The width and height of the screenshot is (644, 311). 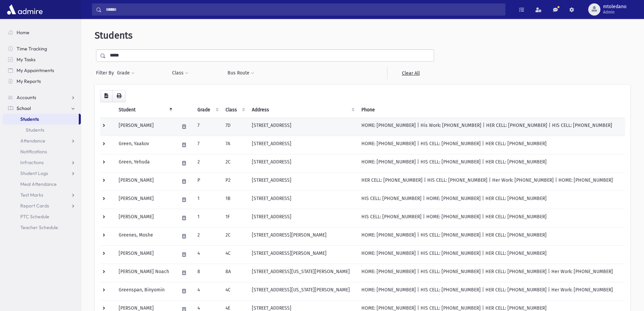 What do you see at coordinates (207, 181) in the screenshot?
I see `td: P` at bounding box center [207, 181].